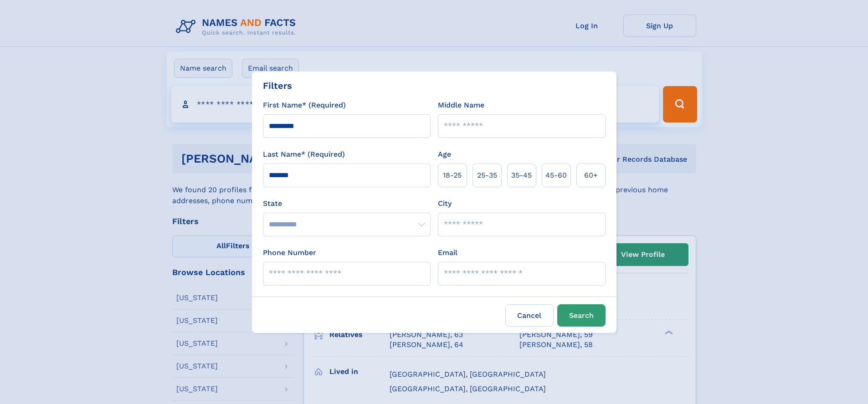 The width and height of the screenshot is (868, 404). I want to click on span: 18‑25, so click(452, 176).